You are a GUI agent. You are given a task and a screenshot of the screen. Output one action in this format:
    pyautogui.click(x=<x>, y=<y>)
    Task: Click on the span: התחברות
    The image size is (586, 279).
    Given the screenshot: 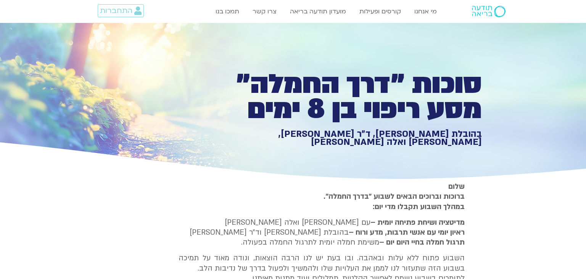 What is the action you would take?
    pyautogui.click(x=116, y=11)
    